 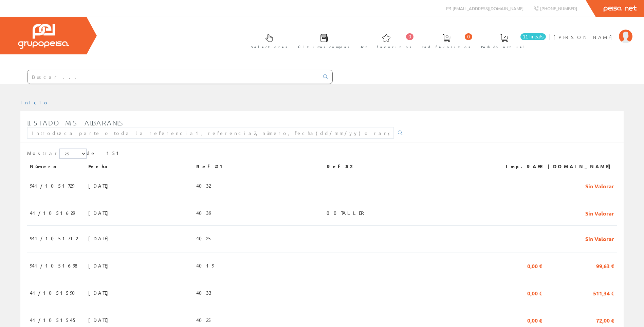 I want to click on select: Mostrar, so click(x=73, y=154).